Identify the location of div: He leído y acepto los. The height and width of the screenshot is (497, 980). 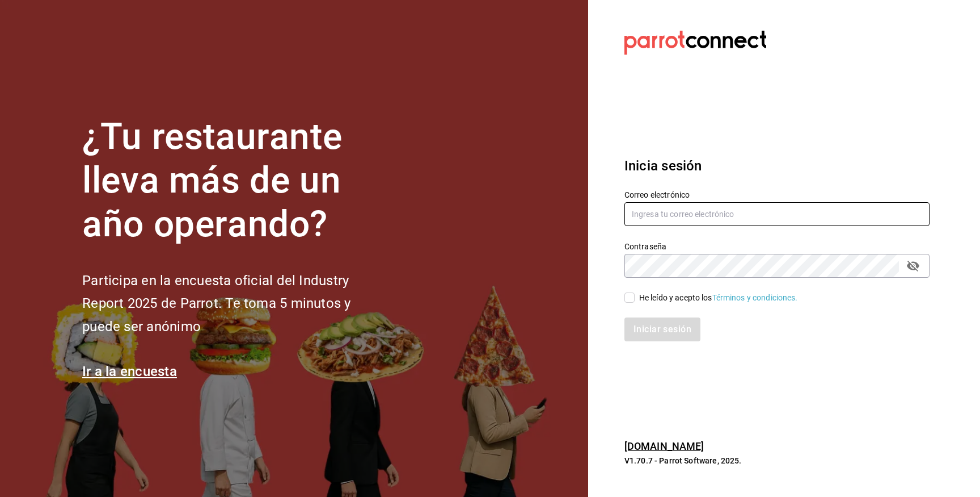
(719, 297).